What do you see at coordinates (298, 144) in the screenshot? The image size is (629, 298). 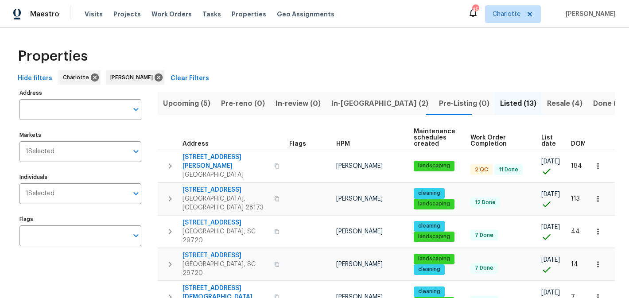 I see `span: Flags` at bounding box center [298, 144].